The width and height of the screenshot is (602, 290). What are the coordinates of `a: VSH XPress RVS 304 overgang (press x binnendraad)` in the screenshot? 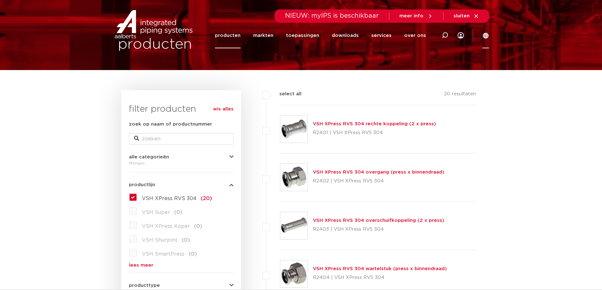 It's located at (379, 172).